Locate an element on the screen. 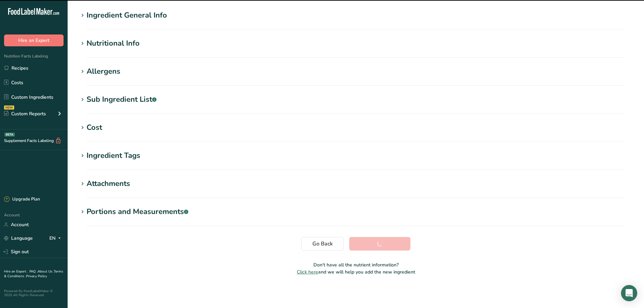  button: Go Back is located at coordinates (323, 243).